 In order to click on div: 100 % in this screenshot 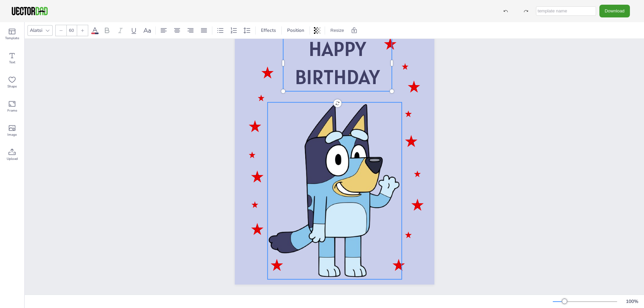, I will do `click(631, 301)`.